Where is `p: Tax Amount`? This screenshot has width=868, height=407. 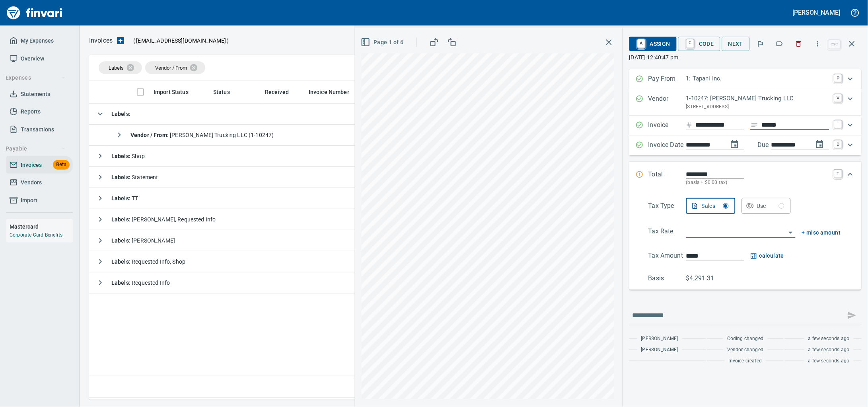 p: Tax Amount is located at coordinates (667, 255).